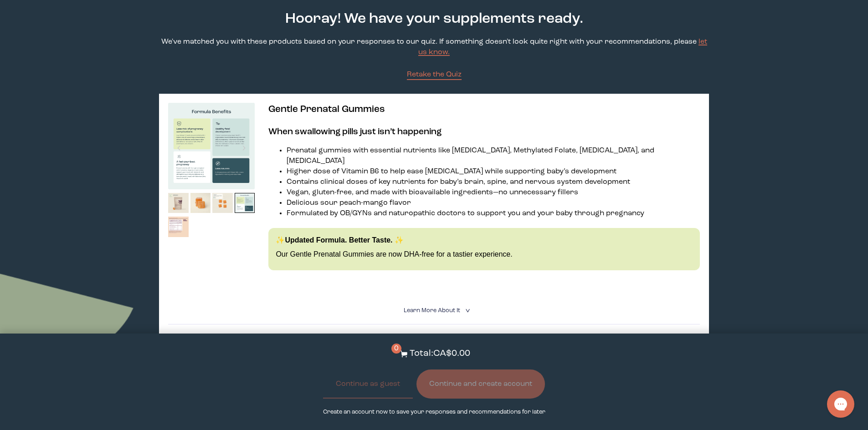  Describe the element at coordinates (18, 17) in the screenshot. I see `button: Gorgias live chat` at that location.